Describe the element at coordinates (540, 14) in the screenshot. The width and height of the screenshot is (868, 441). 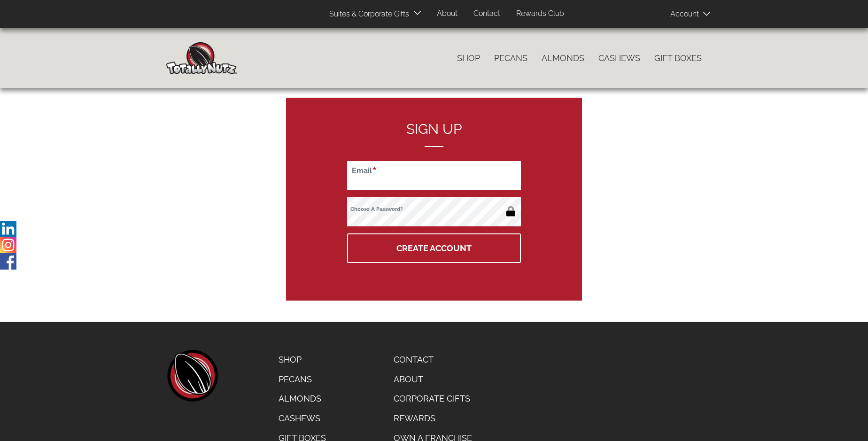
I see `a: Rewards Club` at that location.